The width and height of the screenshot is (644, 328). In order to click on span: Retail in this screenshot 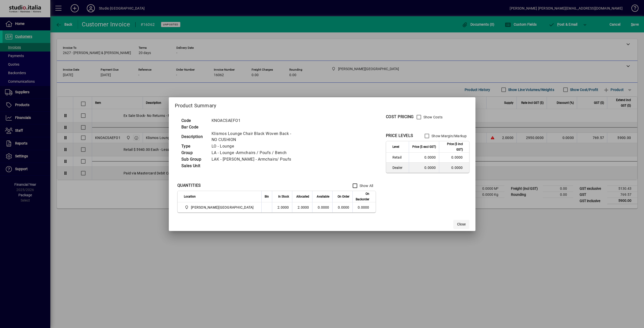, I will do `click(399, 157)`.